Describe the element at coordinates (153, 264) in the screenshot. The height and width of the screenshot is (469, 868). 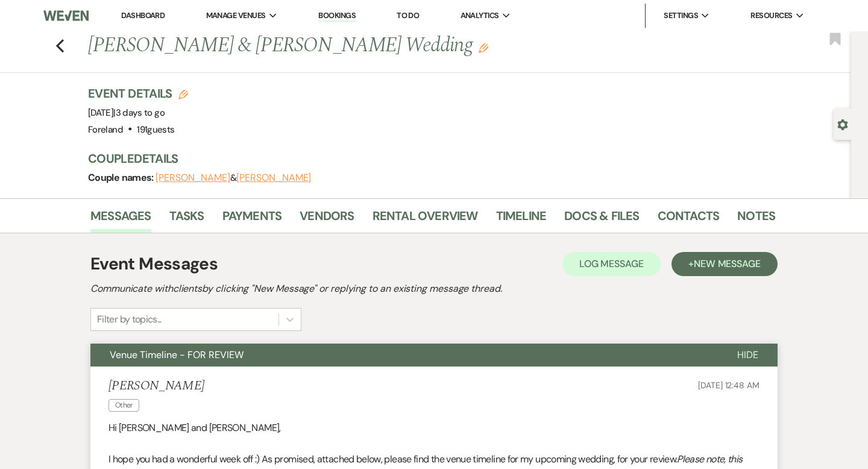
I see `h1: Event Messages` at that location.